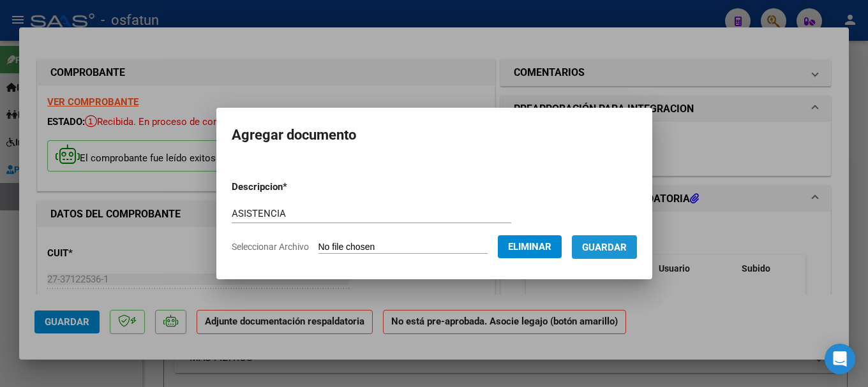  Describe the element at coordinates (840, 359) in the screenshot. I see `div: Open Intercom Messenger` at that location.